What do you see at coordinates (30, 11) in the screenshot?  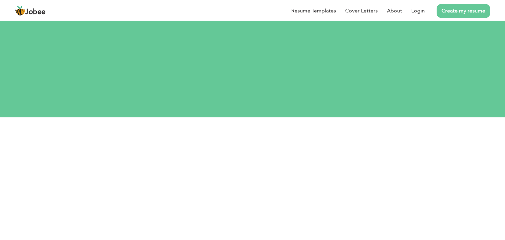 I see `a: Jobee` at bounding box center [30, 11].